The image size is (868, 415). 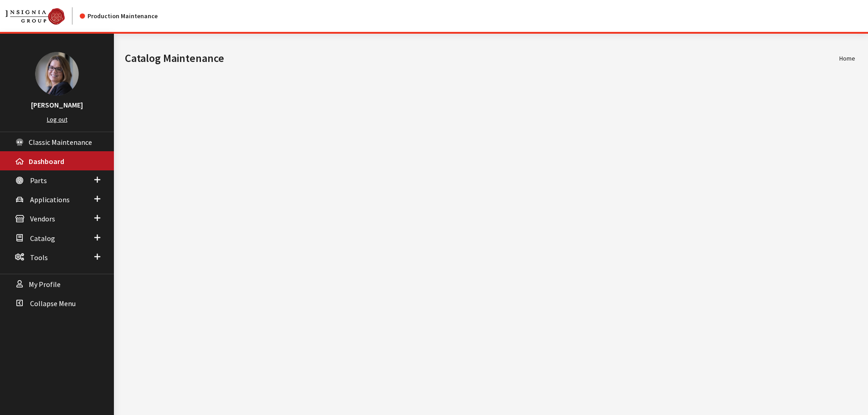 I want to click on span: My Profile, so click(x=45, y=284).